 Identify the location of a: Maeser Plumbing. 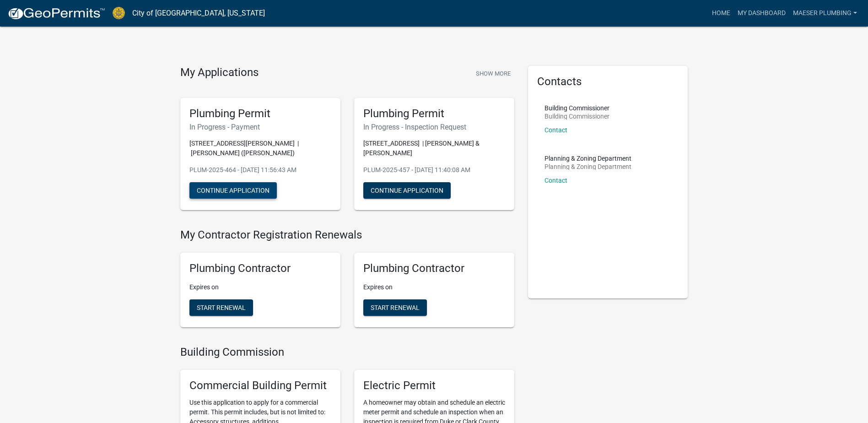
(825, 13).